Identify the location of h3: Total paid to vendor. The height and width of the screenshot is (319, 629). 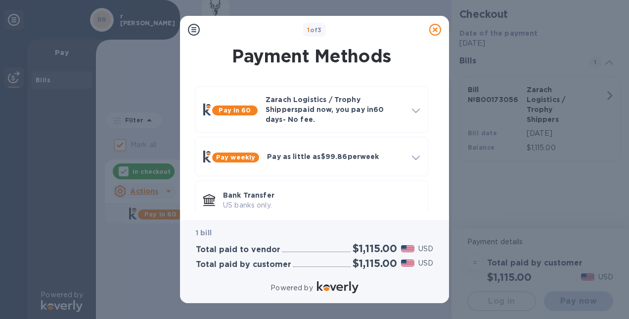
(238, 249).